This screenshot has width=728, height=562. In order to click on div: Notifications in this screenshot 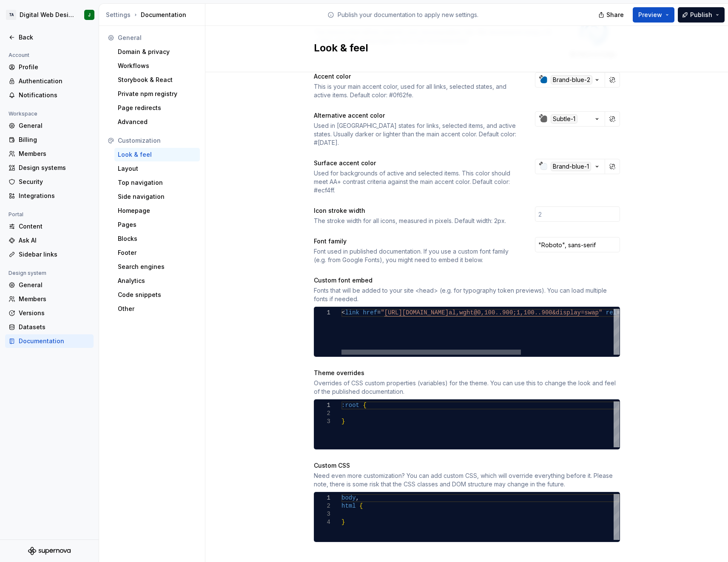, I will do `click(54, 95)`.